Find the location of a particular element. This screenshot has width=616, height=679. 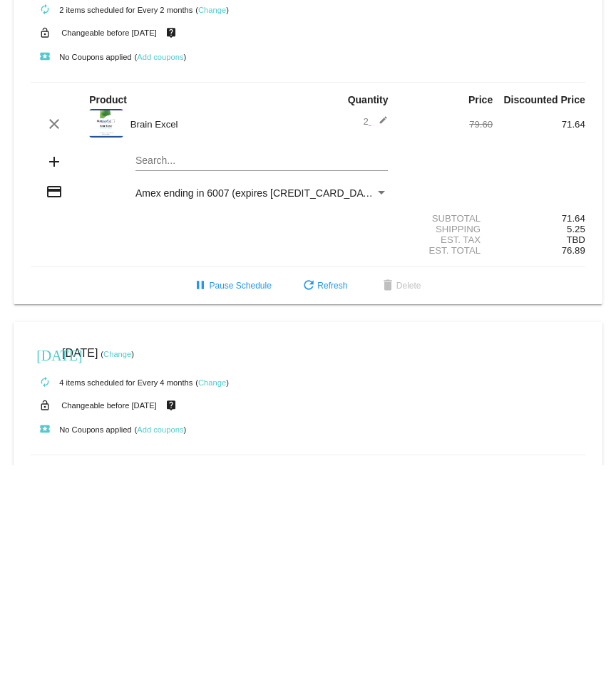

span: TBD is located at coordinates (576, 239).